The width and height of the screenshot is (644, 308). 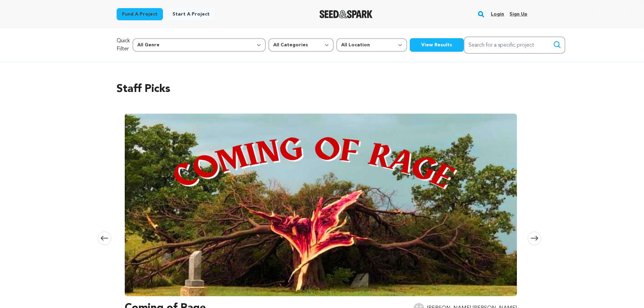 What do you see at coordinates (346, 14) in the screenshot?
I see `a: Seed&Spark Homepage` at bounding box center [346, 14].